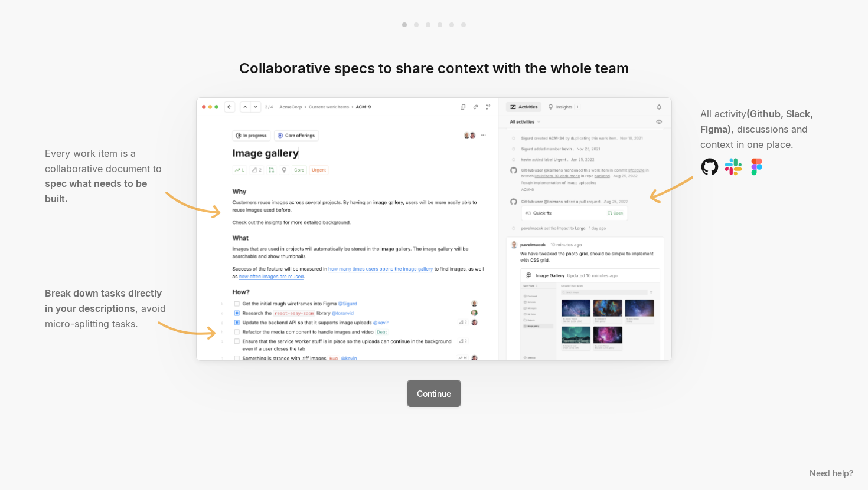  What do you see at coordinates (756, 122) in the screenshot?
I see `span: (Github, Slack, Figma)` at bounding box center [756, 122].